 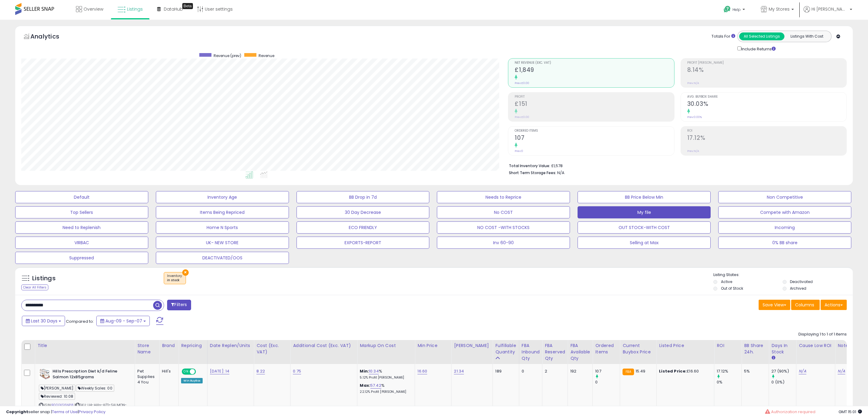 I want to click on span: Help, so click(x=736, y=10).